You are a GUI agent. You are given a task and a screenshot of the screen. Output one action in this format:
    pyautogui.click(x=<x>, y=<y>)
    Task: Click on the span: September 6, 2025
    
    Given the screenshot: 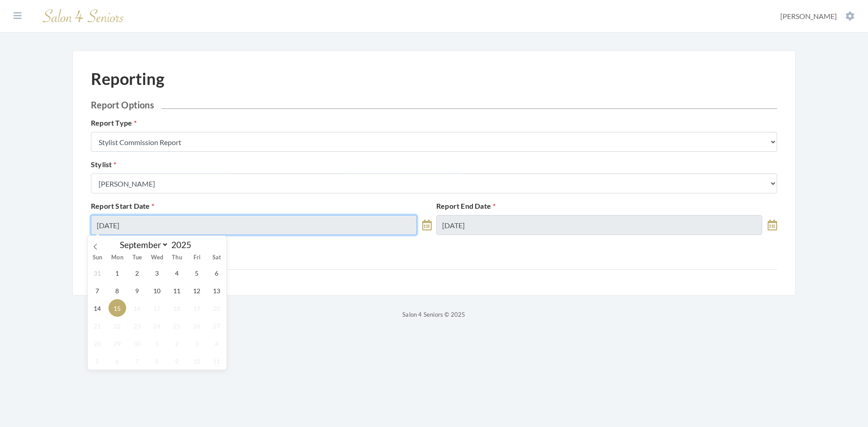 What is the action you would take?
    pyautogui.click(x=217, y=272)
    